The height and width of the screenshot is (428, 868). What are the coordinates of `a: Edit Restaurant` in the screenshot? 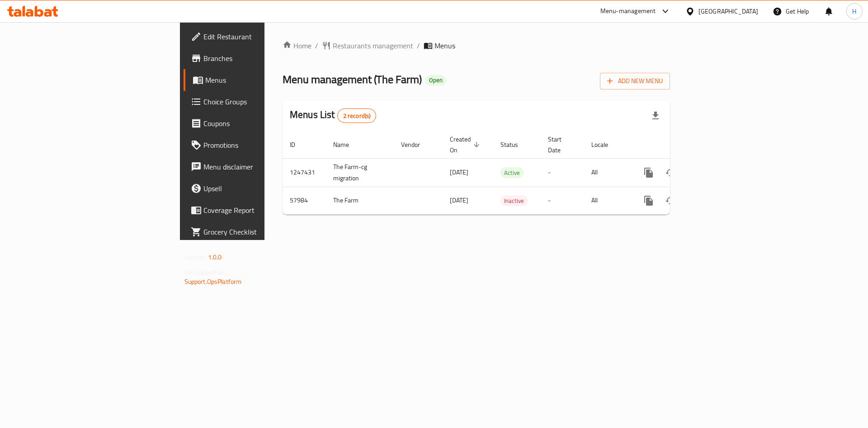 It's located at (254, 37).